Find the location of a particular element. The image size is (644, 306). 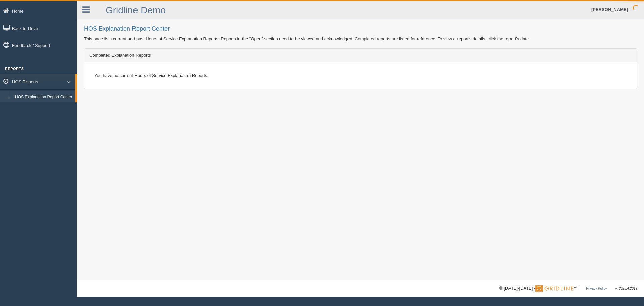

a: Gridline Demo is located at coordinates (136, 10).